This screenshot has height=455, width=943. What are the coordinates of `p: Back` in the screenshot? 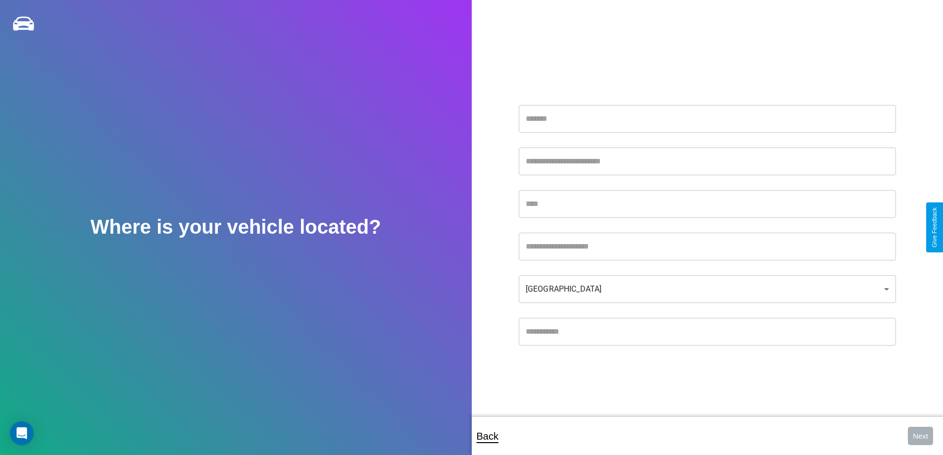 It's located at (487, 436).